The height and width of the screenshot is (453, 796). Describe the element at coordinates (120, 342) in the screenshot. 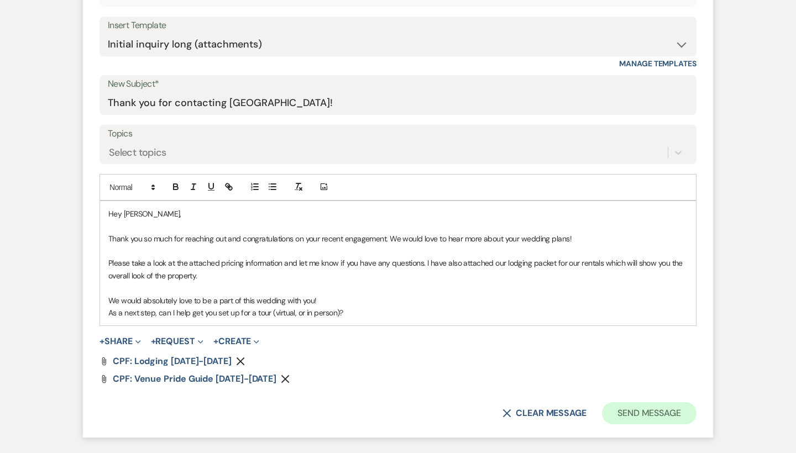

I see `button: Share` at that location.